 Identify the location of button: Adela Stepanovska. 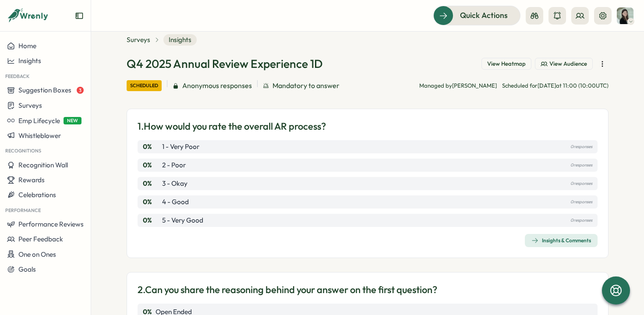
(625, 15).